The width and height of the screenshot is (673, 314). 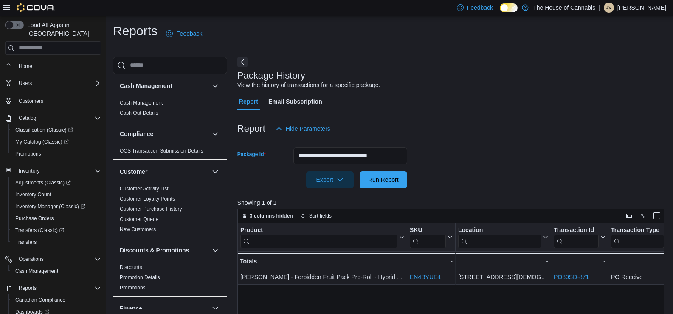 I want to click on button: Promotions, so click(x=56, y=154).